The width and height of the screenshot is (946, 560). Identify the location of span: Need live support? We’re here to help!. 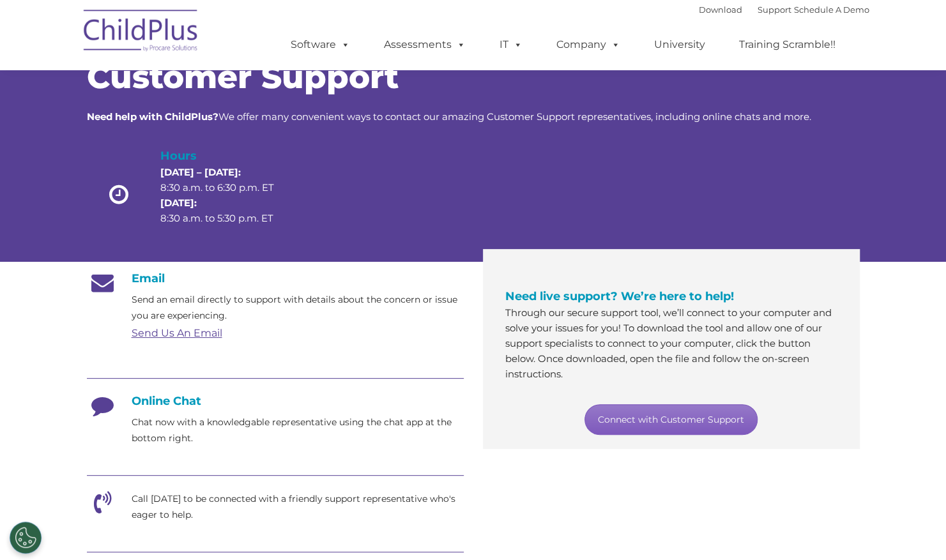
(619, 296).